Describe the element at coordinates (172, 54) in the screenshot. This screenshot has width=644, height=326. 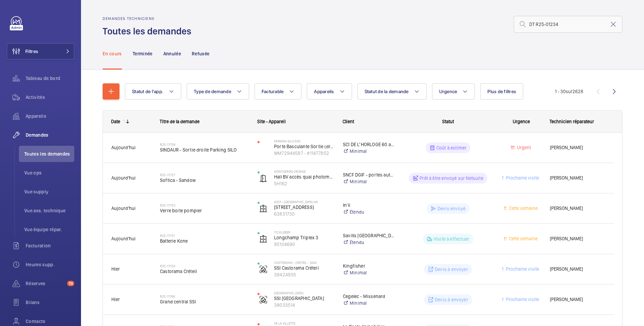
I see `p: Annulée` at that location.